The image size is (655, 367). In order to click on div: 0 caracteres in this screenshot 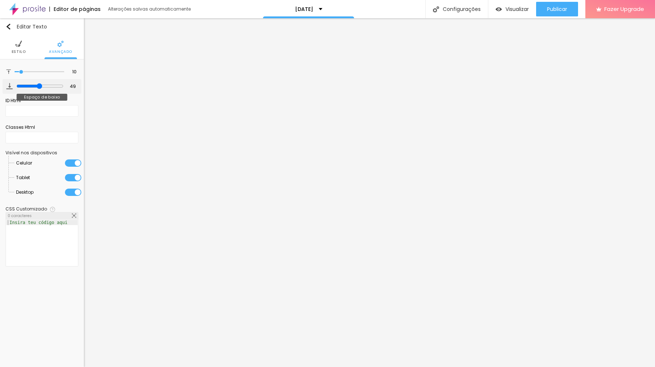, I will do `click(42, 216)`.